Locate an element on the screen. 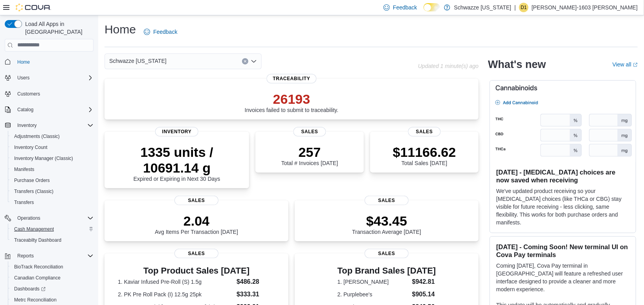 This screenshot has height=305, width=644. a: Canadian Compliance is located at coordinates (37, 278).